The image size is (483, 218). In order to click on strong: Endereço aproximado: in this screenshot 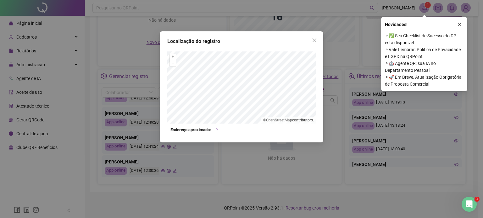, I will do `click(190, 130)`.